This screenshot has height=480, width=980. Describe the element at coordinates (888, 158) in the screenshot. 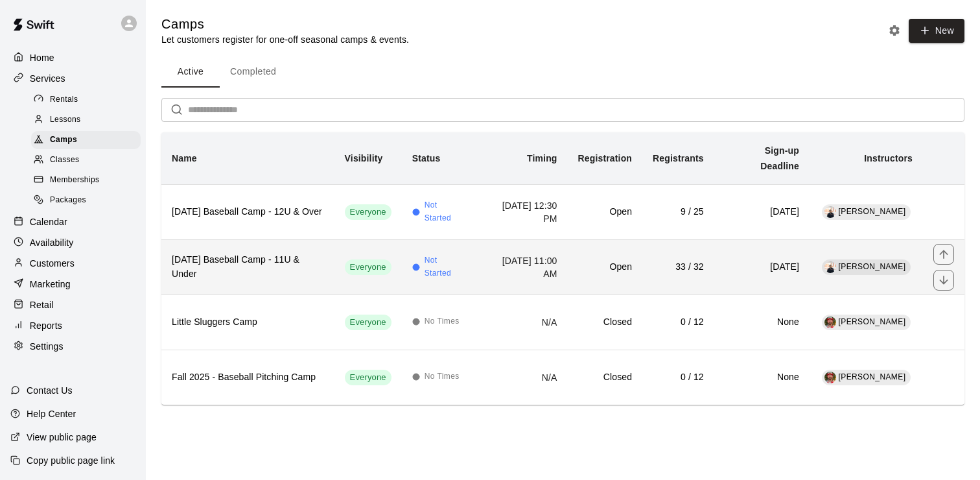

I see `b: Instructors` at that location.